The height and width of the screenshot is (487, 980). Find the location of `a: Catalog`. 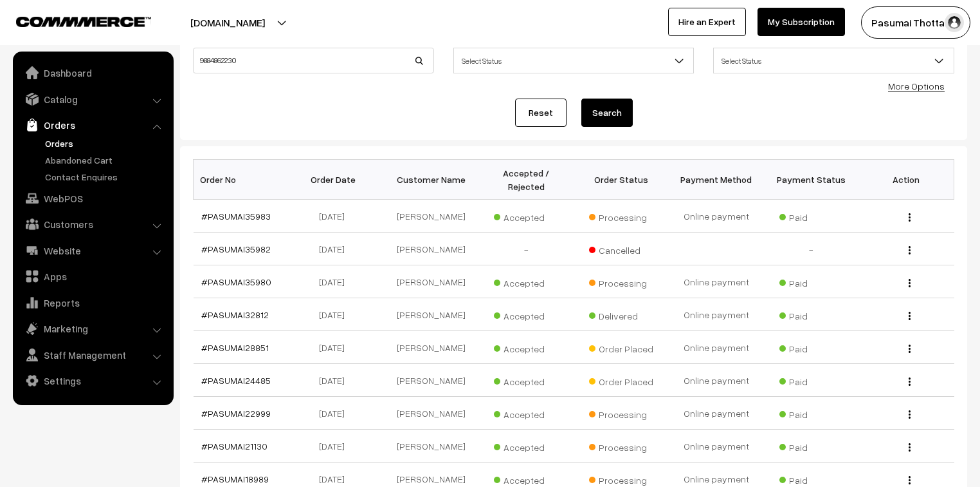

a: Catalog is located at coordinates (93, 99).